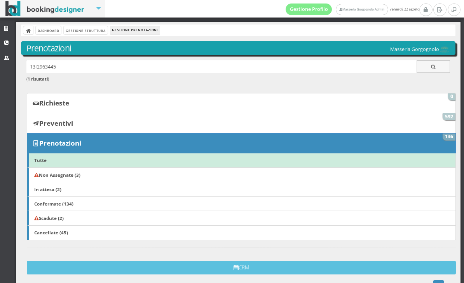 This screenshot has width=464, height=283. Describe the element at coordinates (241, 189) in the screenshot. I see `a: In attesa (2)` at that location.